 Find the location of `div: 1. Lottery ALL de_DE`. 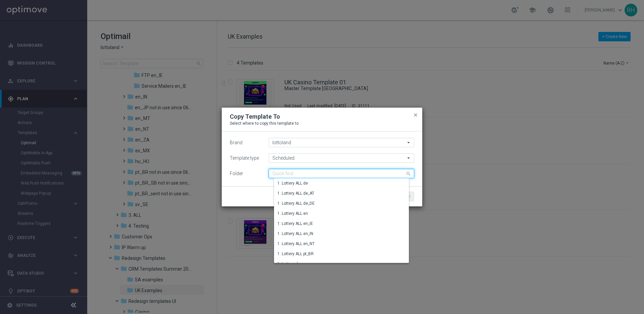

div: 1. Lottery ALL de_DE is located at coordinates (296, 203).